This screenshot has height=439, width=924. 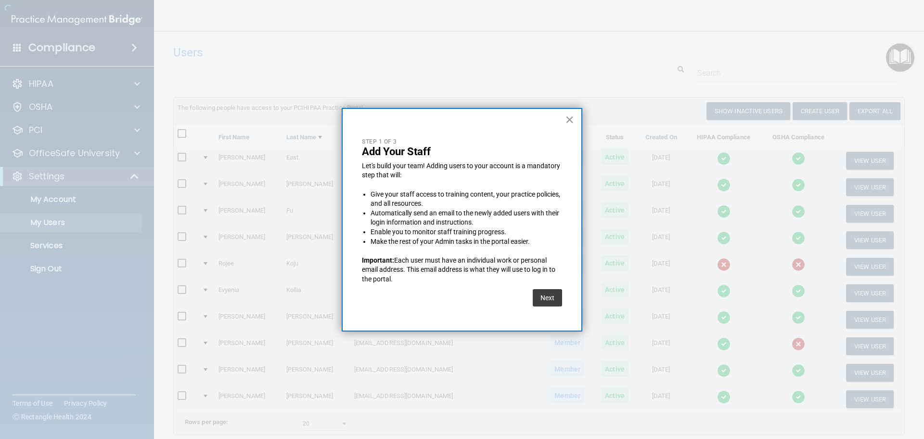 What do you see at coordinates (462, 142) in the screenshot?
I see `p: Step 1 of 3` at bounding box center [462, 142].